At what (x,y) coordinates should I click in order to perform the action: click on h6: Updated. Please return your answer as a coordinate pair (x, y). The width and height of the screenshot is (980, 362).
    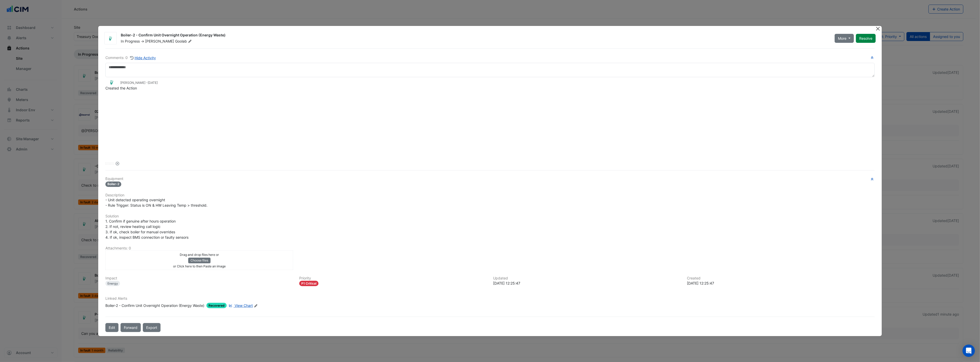
    Looking at the image, I should click on (587, 278).